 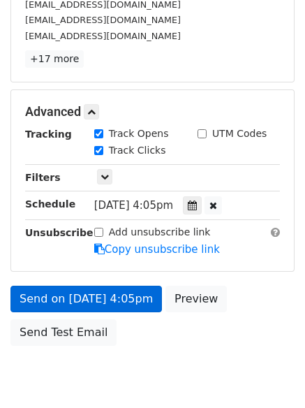 What do you see at coordinates (139, 133) in the screenshot?
I see `label: Track Opens` at bounding box center [139, 133].